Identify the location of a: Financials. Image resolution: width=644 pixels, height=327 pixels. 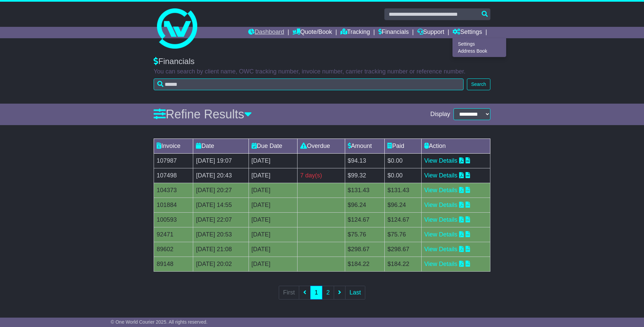
(393, 33).